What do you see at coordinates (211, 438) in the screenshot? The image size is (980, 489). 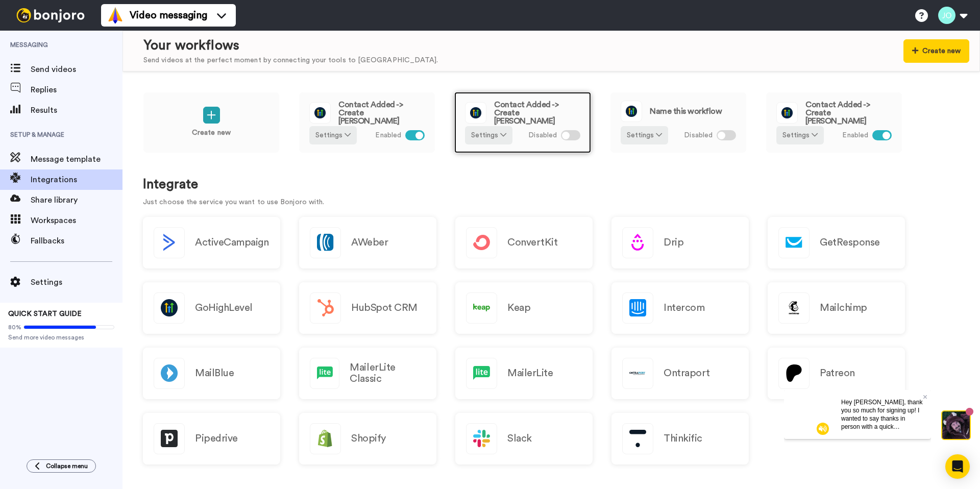 I see `a: Pipedrive` at bounding box center [211, 438].